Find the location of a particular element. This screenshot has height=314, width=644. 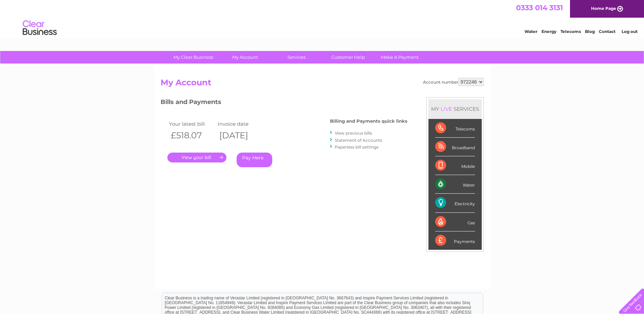

a: Paperless bill settings is located at coordinates (356, 147).